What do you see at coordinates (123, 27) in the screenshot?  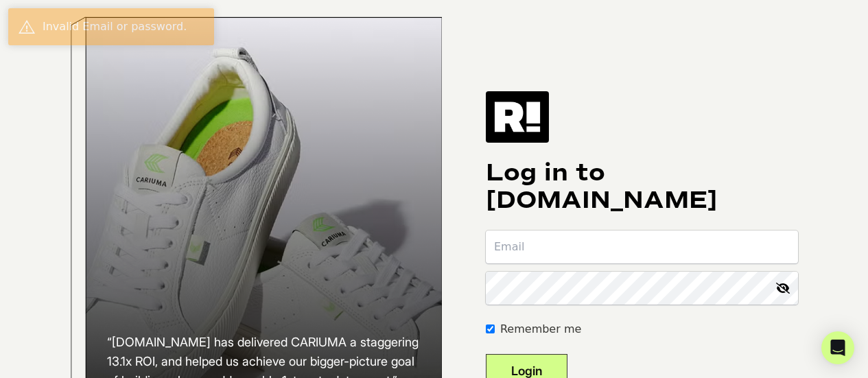 I see `div: Invalid Email or password.` at bounding box center [123, 27].